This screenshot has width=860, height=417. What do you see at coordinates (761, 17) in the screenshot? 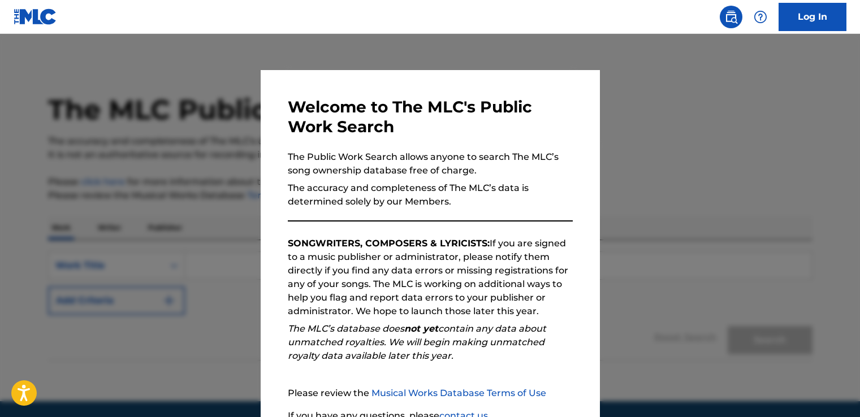
I see `img: help` at bounding box center [761, 17].